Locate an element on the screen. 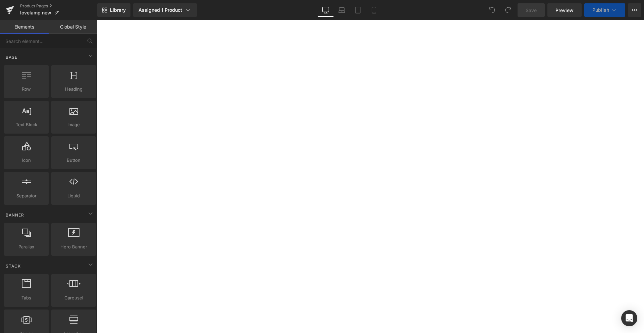  a: Laptop is located at coordinates (342, 10).